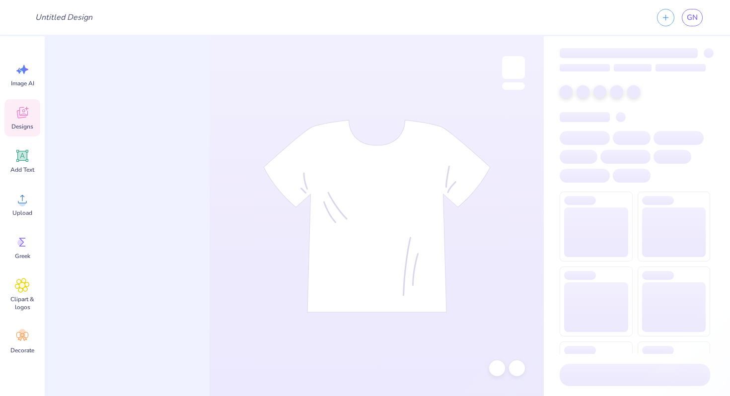 The image size is (730, 396). I want to click on span: Upload, so click(22, 213).